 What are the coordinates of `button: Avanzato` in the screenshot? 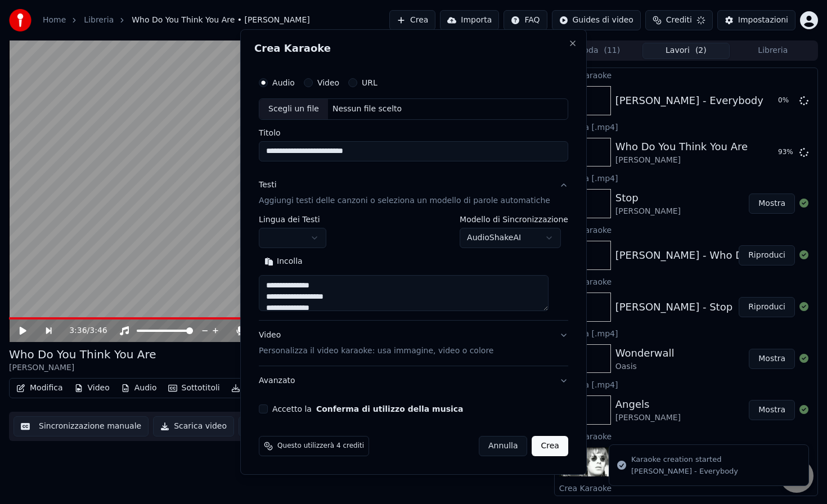 It's located at (413, 381).